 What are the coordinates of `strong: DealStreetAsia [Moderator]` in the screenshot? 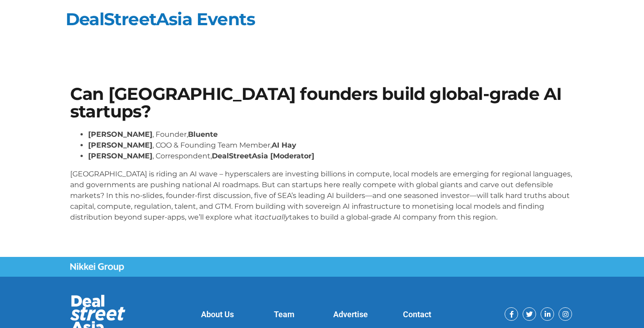 It's located at (263, 155).